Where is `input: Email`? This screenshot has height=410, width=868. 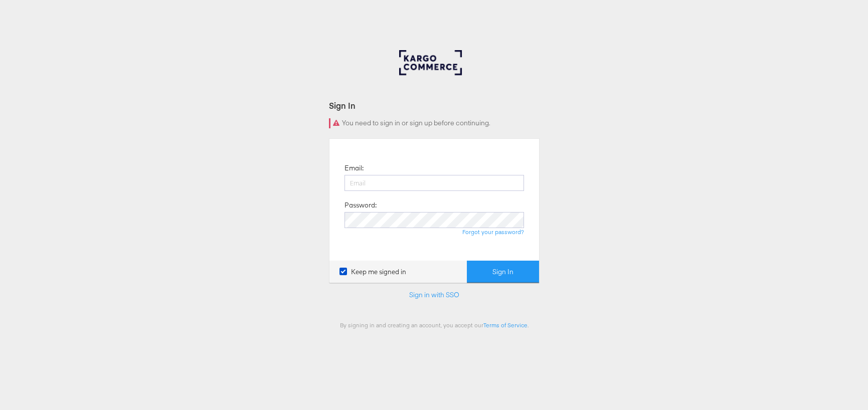 input: Email is located at coordinates (434, 183).